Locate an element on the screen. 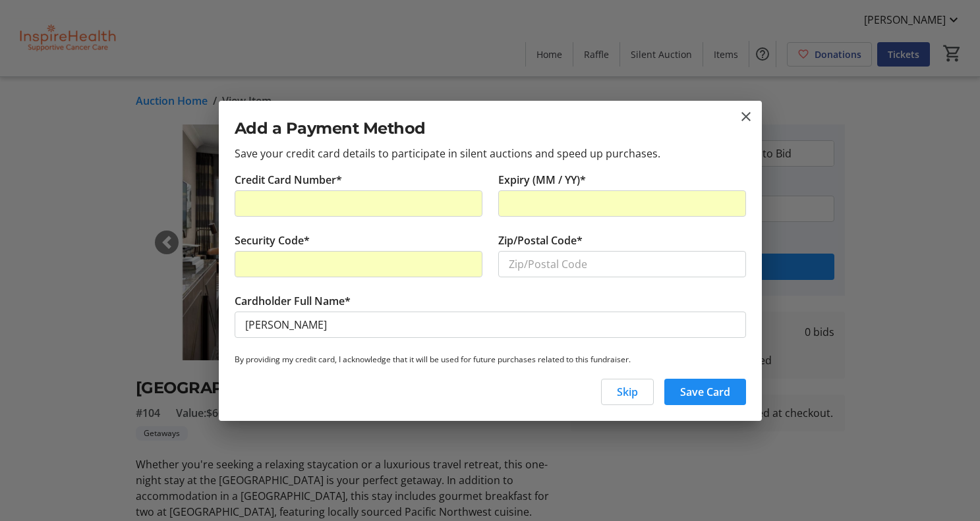  h2: Add a Payment Method is located at coordinates (490, 129).